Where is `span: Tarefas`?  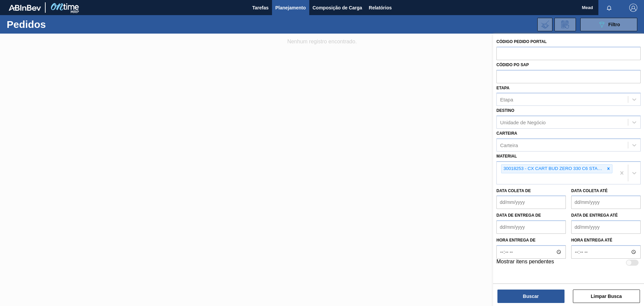 span: Tarefas is located at coordinates (260, 8).